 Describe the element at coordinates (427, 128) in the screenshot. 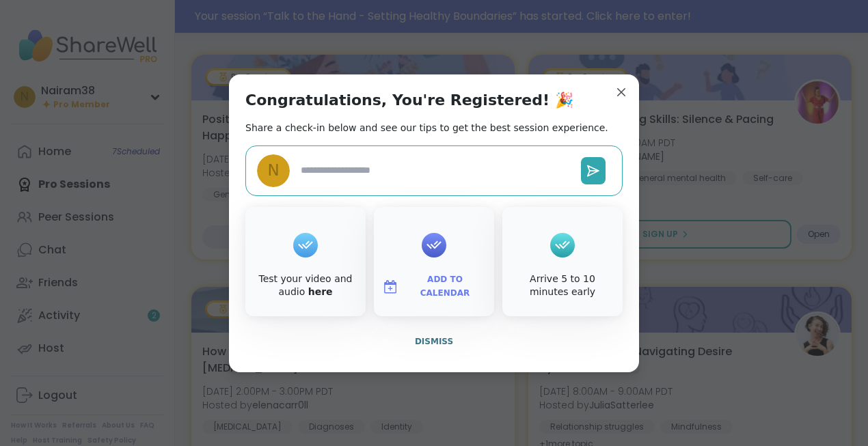

I see `h2: Share a check-in below and see our tips to get the best session experience.` at that location.